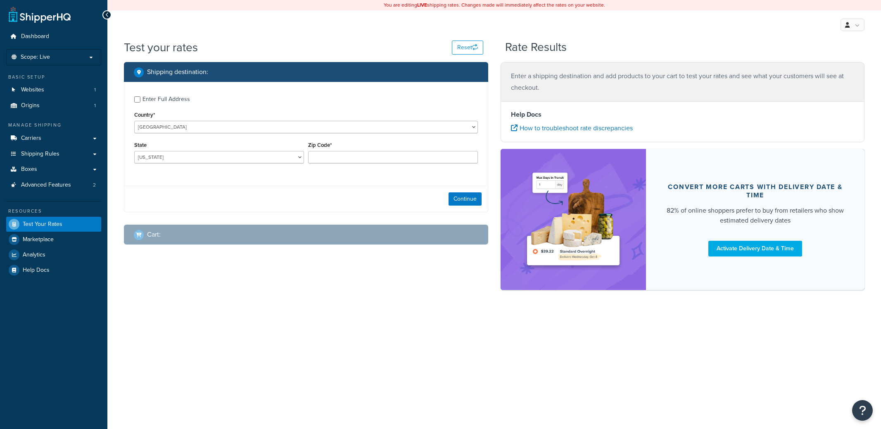 This screenshot has height=429, width=881. What do you see at coordinates (54, 270) in the screenshot?
I see `li: Help Docs` at bounding box center [54, 270].